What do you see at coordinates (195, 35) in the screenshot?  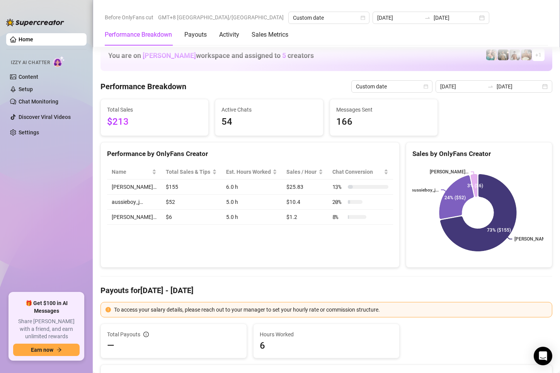 I see `div: Payouts` at bounding box center [195, 35].